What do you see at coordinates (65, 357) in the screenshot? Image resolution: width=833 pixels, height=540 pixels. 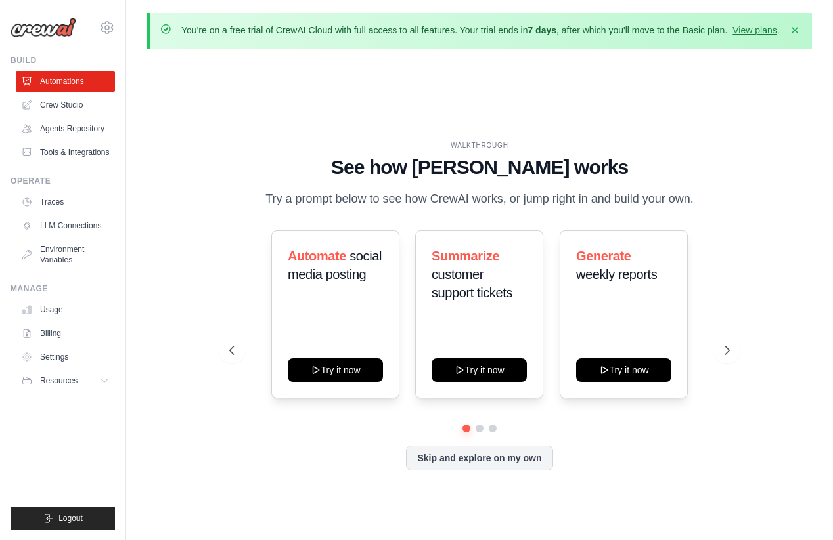 I see `a: Settings` at bounding box center [65, 357].